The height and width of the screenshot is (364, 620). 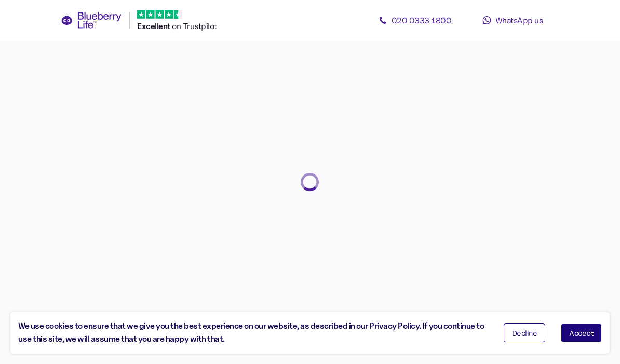 What do you see at coordinates (154, 26) in the screenshot?
I see `span: Excellent ️` at bounding box center [154, 26].